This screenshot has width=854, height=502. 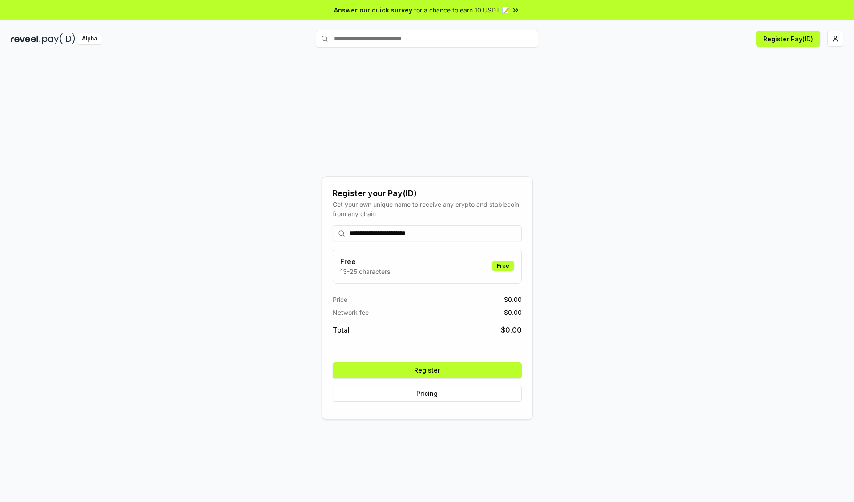 What do you see at coordinates (89, 39) in the screenshot?
I see `div: Alpha` at bounding box center [89, 39].